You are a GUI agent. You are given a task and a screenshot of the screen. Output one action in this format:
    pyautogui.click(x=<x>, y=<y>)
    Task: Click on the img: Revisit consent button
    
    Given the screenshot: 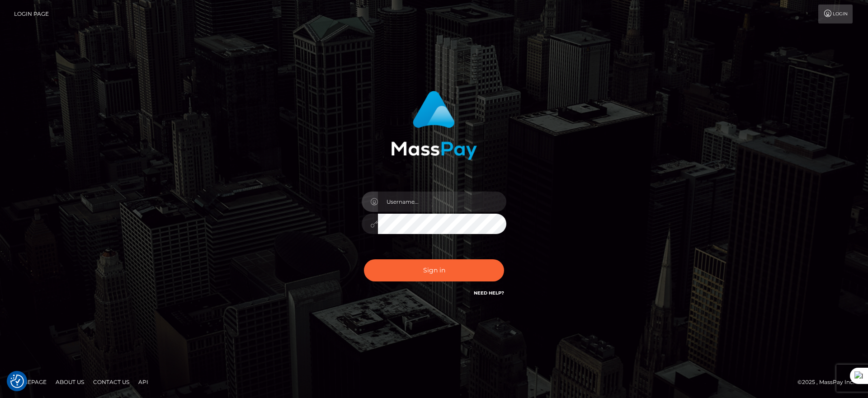 What is the action you would take?
    pyautogui.click(x=17, y=381)
    